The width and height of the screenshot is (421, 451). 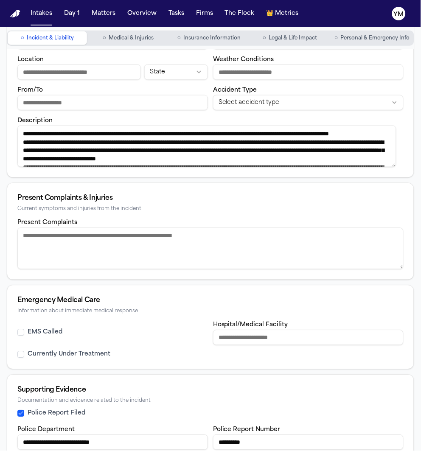 What do you see at coordinates (128, 38) in the screenshot?
I see `button: Go to Medical & Injuries` at bounding box center [128, 38].